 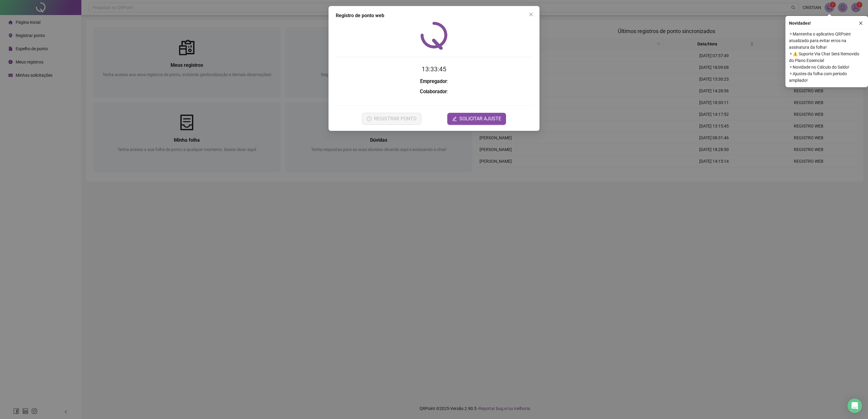 What do you see at coordinates (800, 23) in the screenshot?
I see `span: Novidades !` at bounding box center [800, 23].